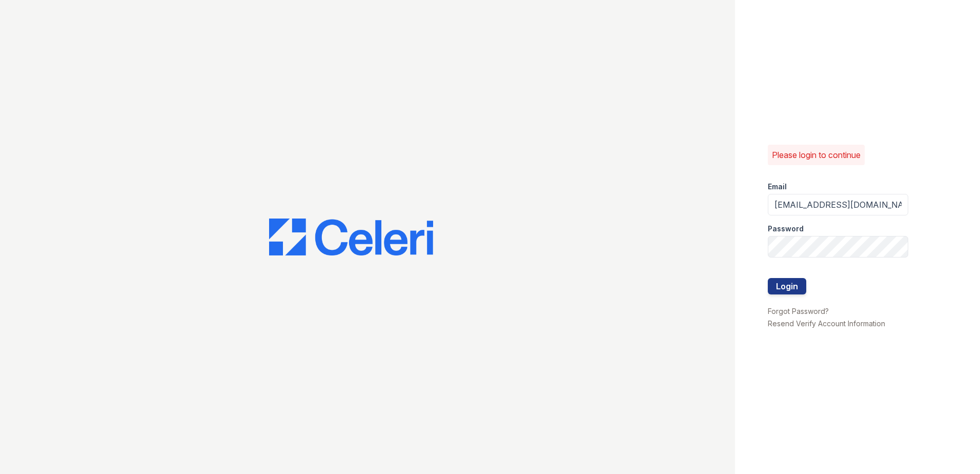 Image resolution: width=980 pixels, height=474 pixels. I want to click on label: Password, so click(786, 228).